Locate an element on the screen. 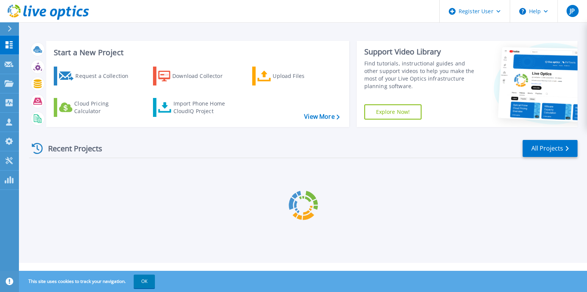 The image size is (587, 292). div: Find tutorials, instructional guides and other support videos to help you make the most of your L... is located at coordinates (420, 75).